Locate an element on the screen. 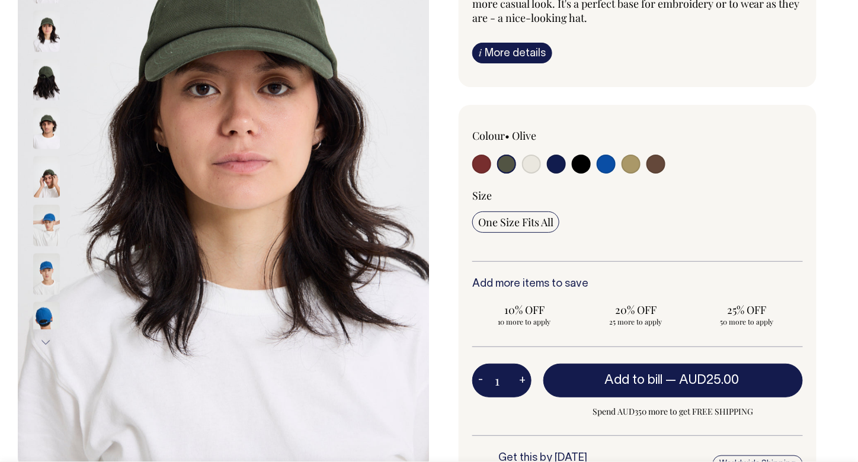  span: One Size Fits All is located at coordinates (515, 222).